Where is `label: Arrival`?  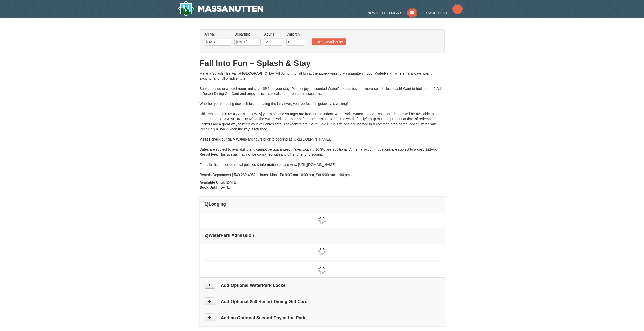
label: Arrival is located at coordinates (218, 34).